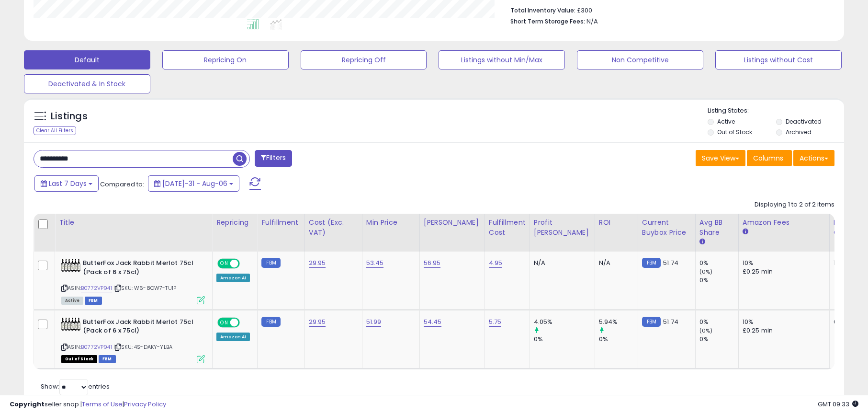 The height and width of the screenshot is (414, 868). I want to click on span: | SKU: 4S-DAKY-YLBA, so click(142, 346).